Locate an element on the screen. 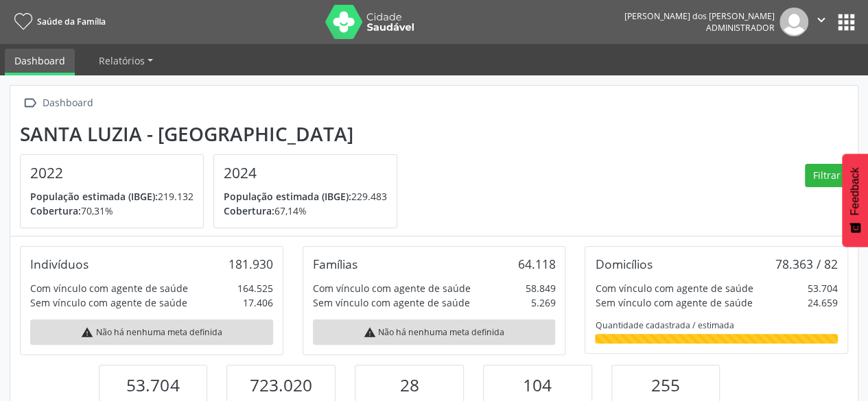 The height and width of the screenshot is (401, 868). span: 104 is located at coordinates (537, 385).